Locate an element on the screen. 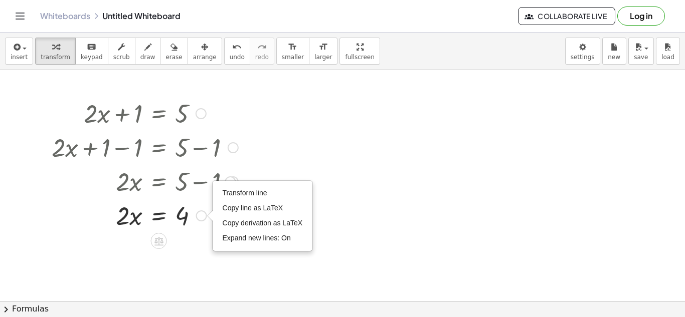 The height and width of the screenshot is (317, 685). span: undo is located at coordinates (237, 57).